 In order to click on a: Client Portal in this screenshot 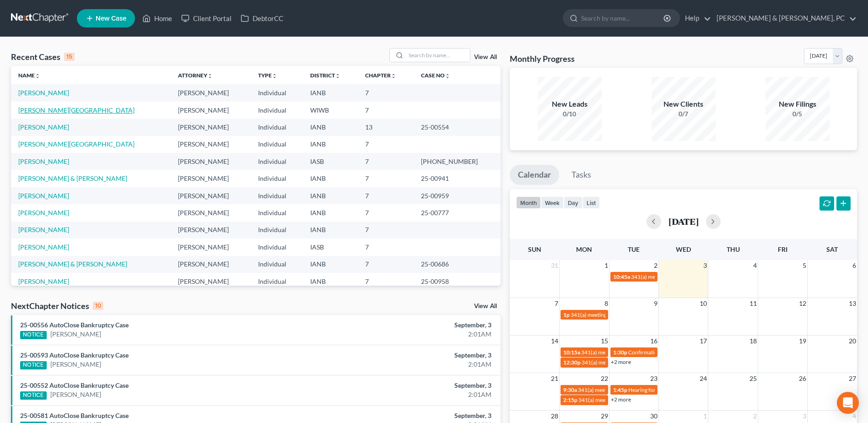, I will do `click(206, 18)`.